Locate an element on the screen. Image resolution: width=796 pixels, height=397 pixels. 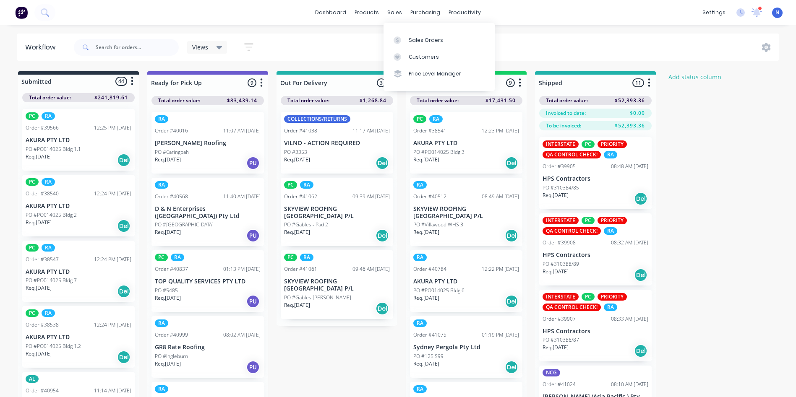
div: Customers is located at coordinates (424, 57).